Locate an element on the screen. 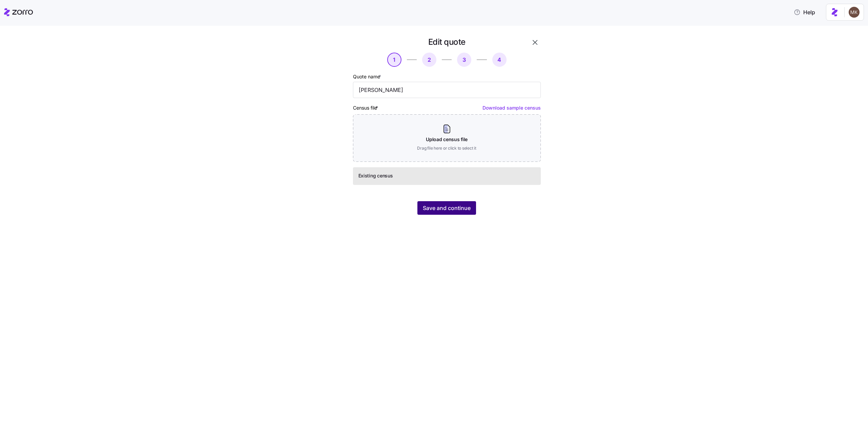 This screenshot has height=439, width=868. button: 3 is located at coordinates (464, 60).